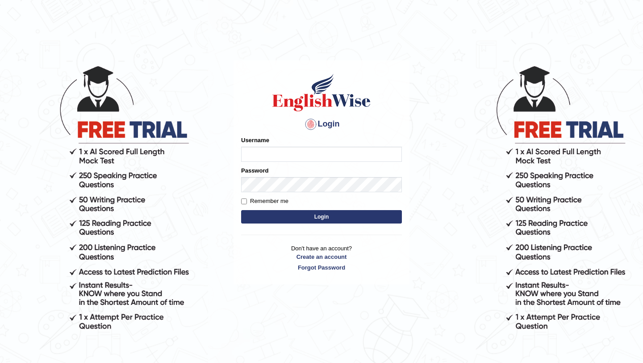 The width and height of the screenshot is (643, 363). Describe the element at coordinates (322, 217) in the screenshot. I see `button: Login` at that location.